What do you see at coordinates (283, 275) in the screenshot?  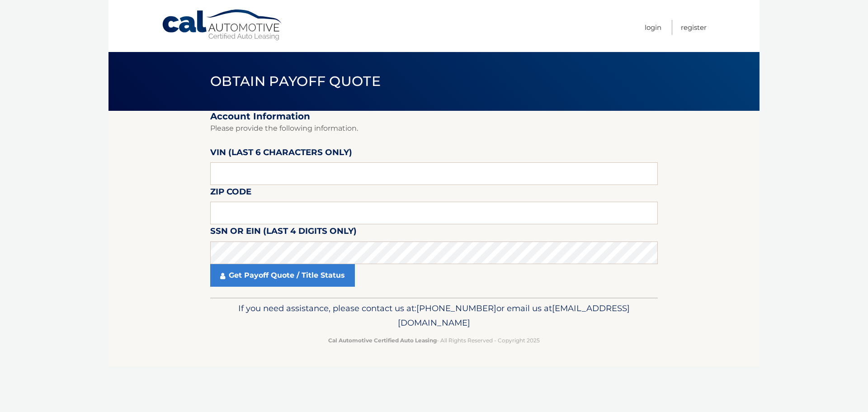 I see `a: Get Payoff Quote / Title Status` at bounding box center [283, 275].